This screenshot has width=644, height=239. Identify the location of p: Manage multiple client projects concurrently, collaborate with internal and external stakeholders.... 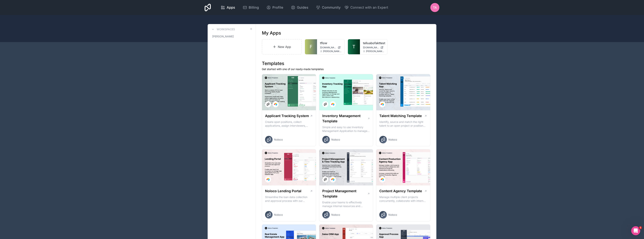
(403, 199).